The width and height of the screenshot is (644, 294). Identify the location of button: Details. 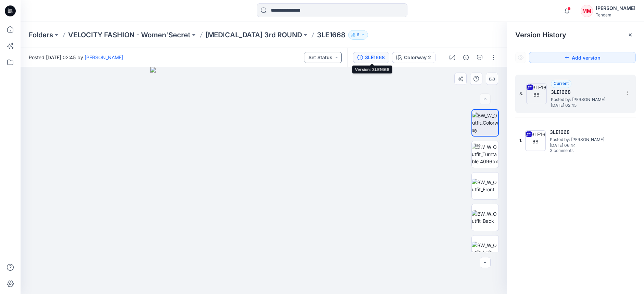
(466, 57).